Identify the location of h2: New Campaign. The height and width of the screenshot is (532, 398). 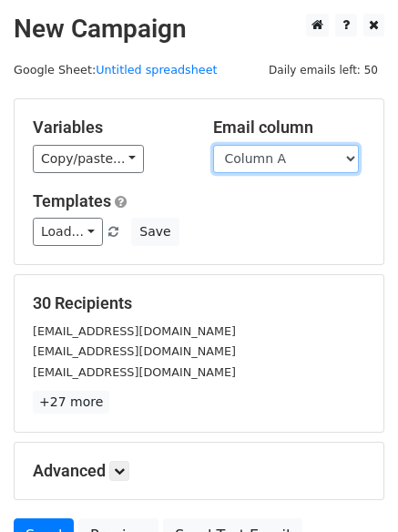
(199, 30).